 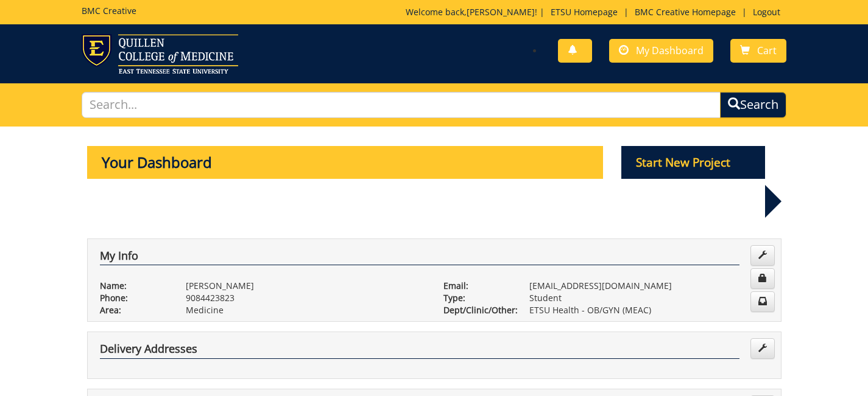 I want to click on span: Cart, so click(x=767, y=51).